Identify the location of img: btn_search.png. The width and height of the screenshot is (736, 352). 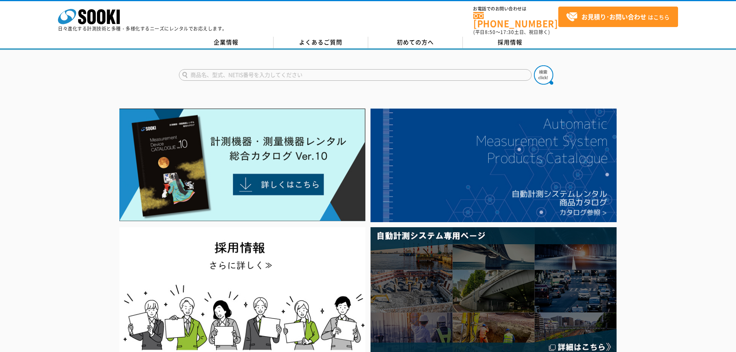
(544, 75).